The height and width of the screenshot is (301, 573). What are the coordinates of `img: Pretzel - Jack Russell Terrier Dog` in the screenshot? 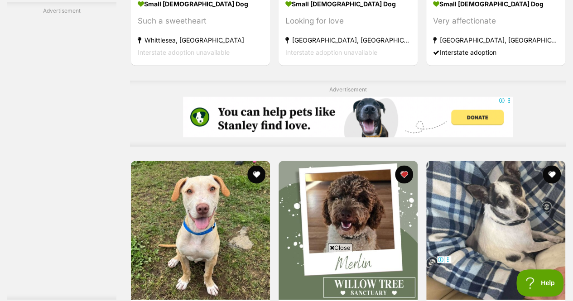 It's located at (496, 230).